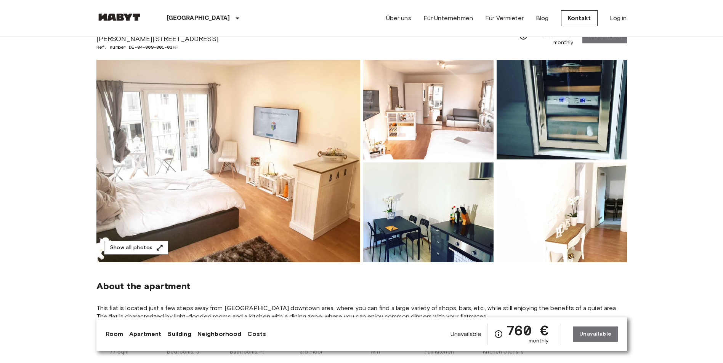 The height and width of the screenshot is (363, 723). I want to click on svg: Check cost overview for full price breakdown. Please note that discounts apply to new joiners onl..., so click(498, 334).